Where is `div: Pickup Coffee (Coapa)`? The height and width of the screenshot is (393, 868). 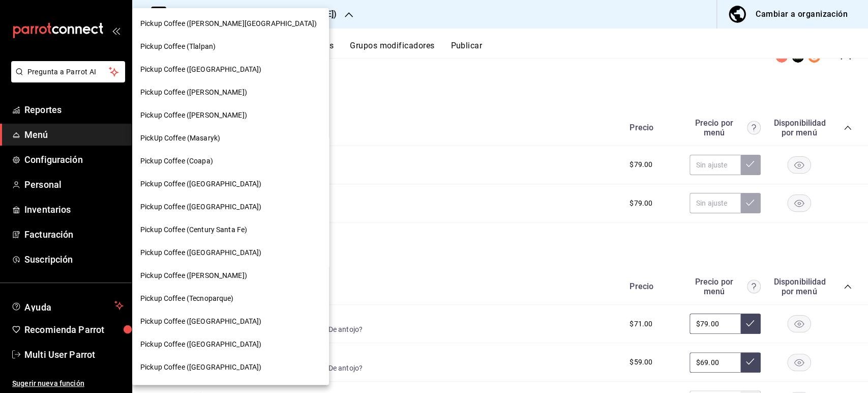
div: Pickup Coffee (Coapa) is located at coordinates (230, 160).